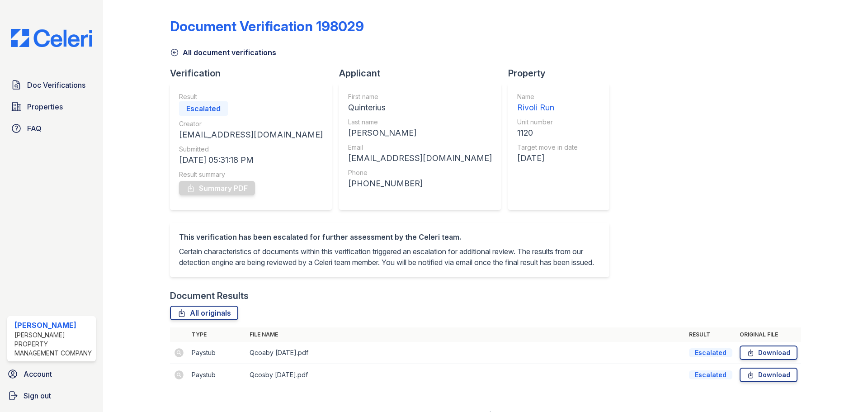 This screenshot has width=868, height=412. I want to click on div: Phone, so click(420, 173).